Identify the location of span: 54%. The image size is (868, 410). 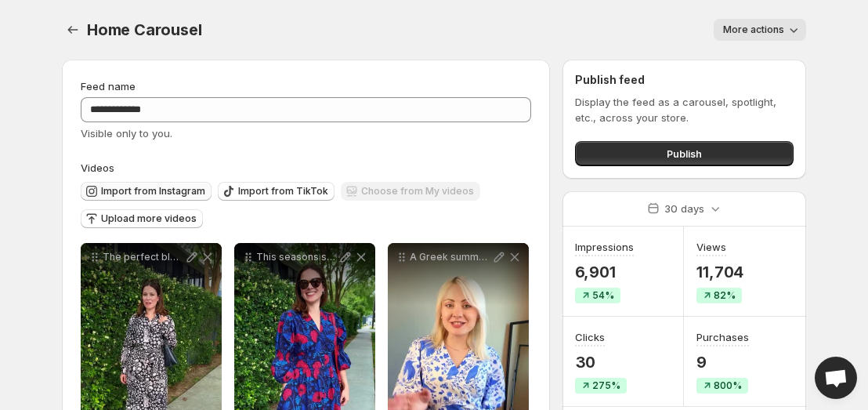
(603, 295).